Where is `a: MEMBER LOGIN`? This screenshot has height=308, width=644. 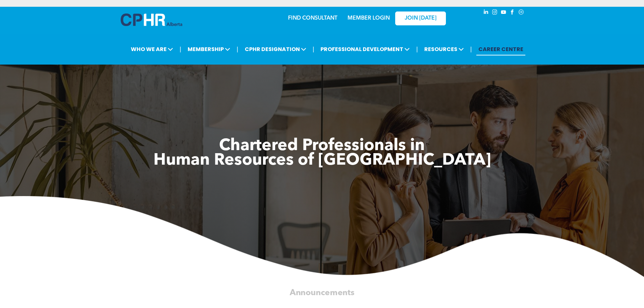 a: MEMBER LOGIN is located at coordinates (368, 18).